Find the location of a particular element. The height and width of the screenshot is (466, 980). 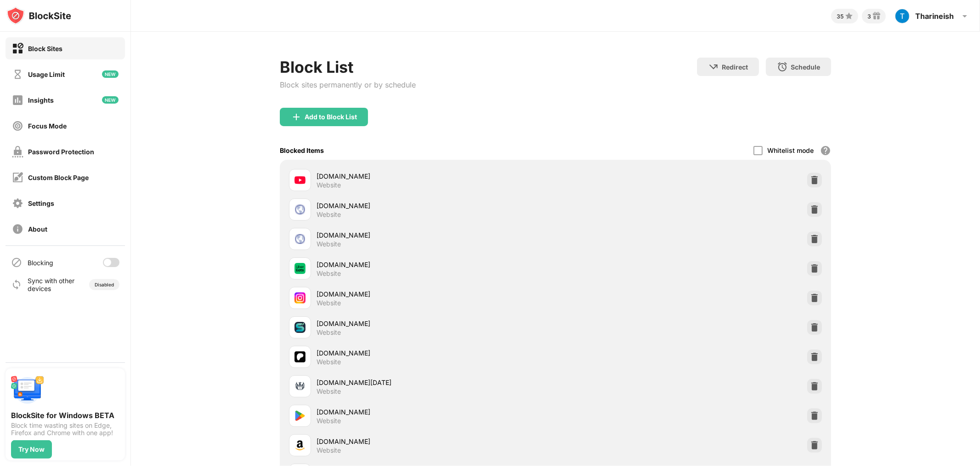

img: password-protection-off.svg is located at coordinates (17, 151).